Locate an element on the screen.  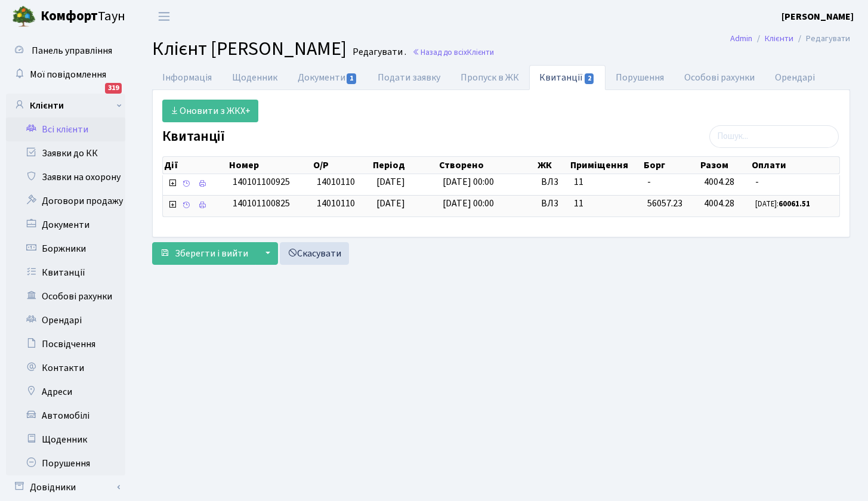
b: 60061.51 is located at coordinates (794, 204).